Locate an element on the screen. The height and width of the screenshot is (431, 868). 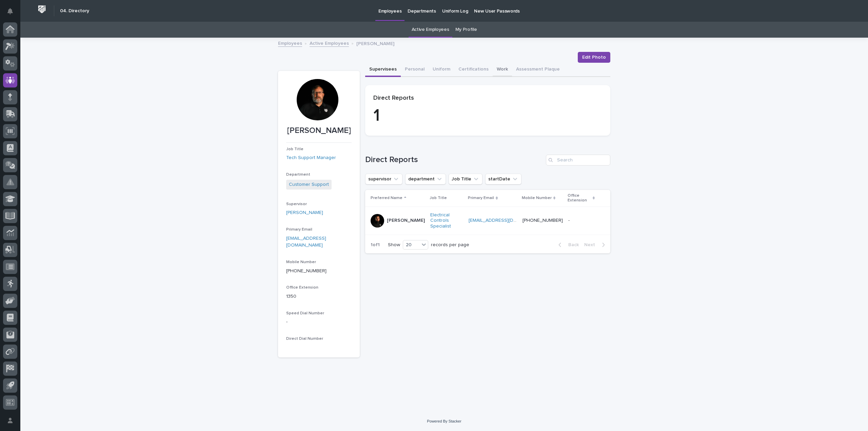
button: Supervisees is located at coordinates (383, 70).